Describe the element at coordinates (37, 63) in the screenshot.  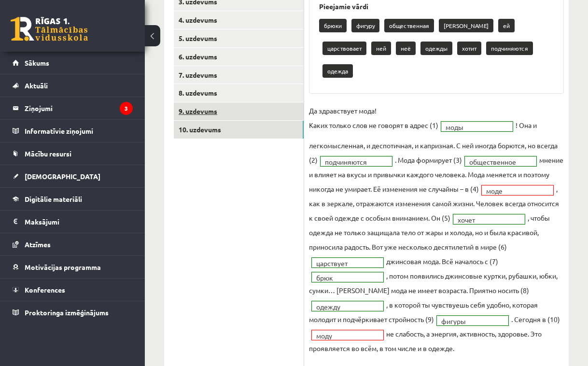
I see `span: Sākums` at that location.